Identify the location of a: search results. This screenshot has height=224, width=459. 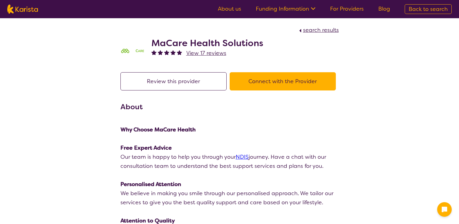
(318, 30).